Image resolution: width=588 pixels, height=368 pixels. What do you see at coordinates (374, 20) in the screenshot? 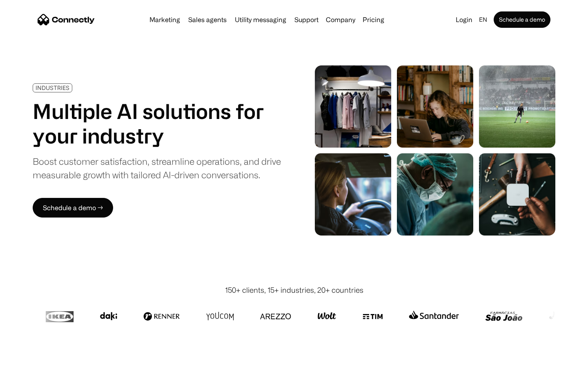
I see `a: Pricing` at bounding box center [374, 20].